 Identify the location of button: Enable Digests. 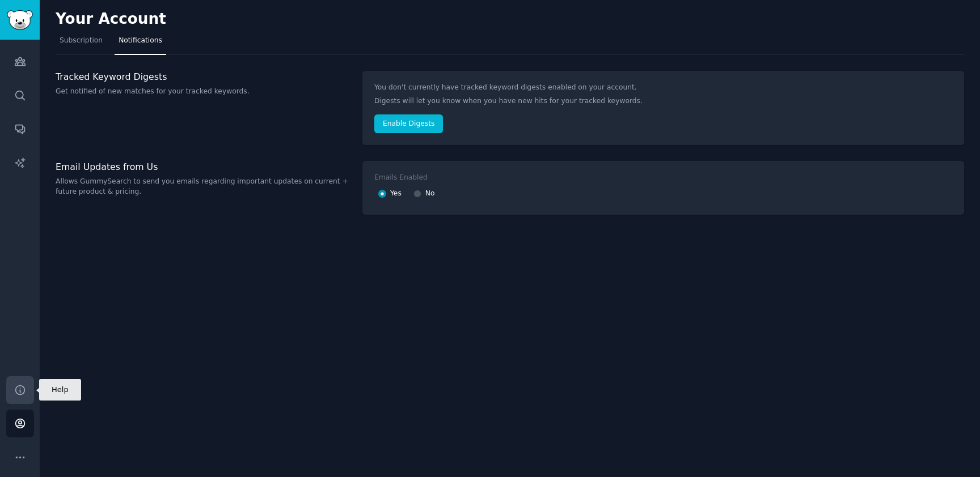
(408, 124).